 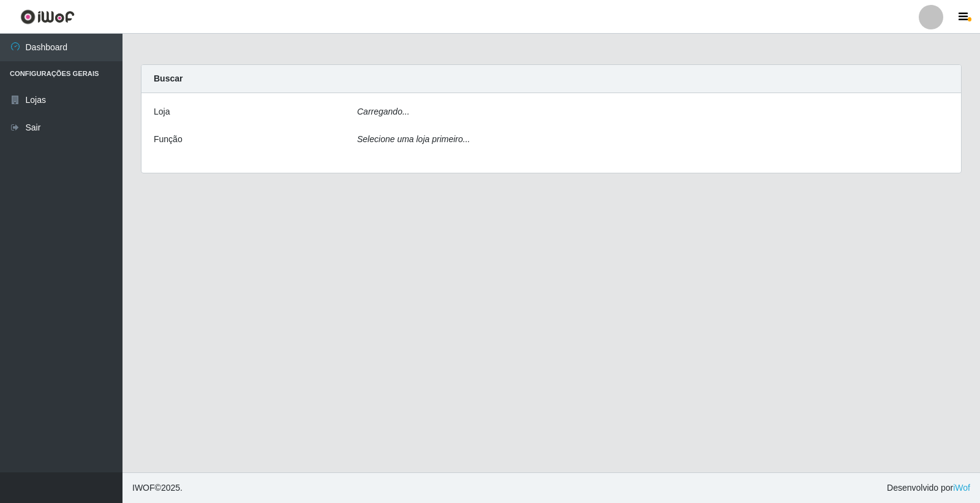 What do you see at coordinates (143, 488) in the screenshot?
I see `span: IWOF` at bounding box center [143, 488].